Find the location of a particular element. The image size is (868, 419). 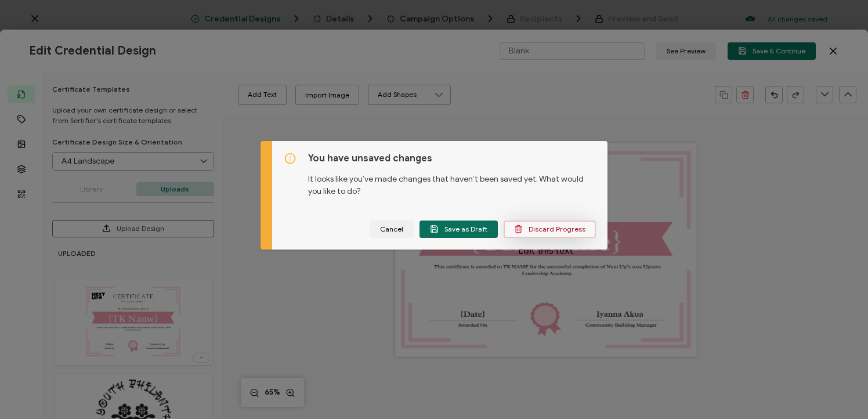

span: Save as Draft is located at coordinates (458, 229).